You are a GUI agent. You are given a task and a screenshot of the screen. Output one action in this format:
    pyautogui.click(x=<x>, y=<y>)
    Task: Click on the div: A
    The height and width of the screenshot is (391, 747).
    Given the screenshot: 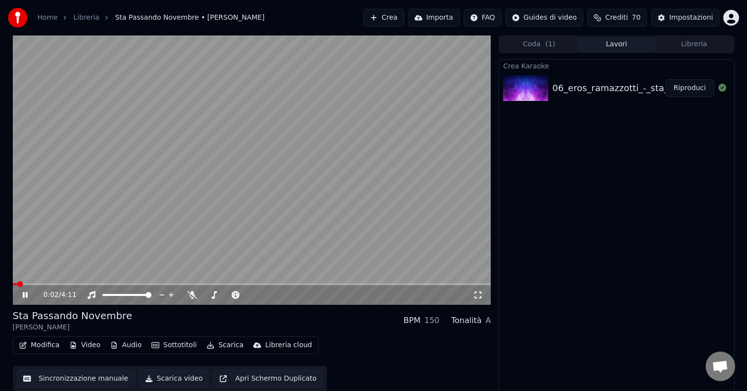 What is the action you would take?
    pyautogui.click(x=488, y=320)
    